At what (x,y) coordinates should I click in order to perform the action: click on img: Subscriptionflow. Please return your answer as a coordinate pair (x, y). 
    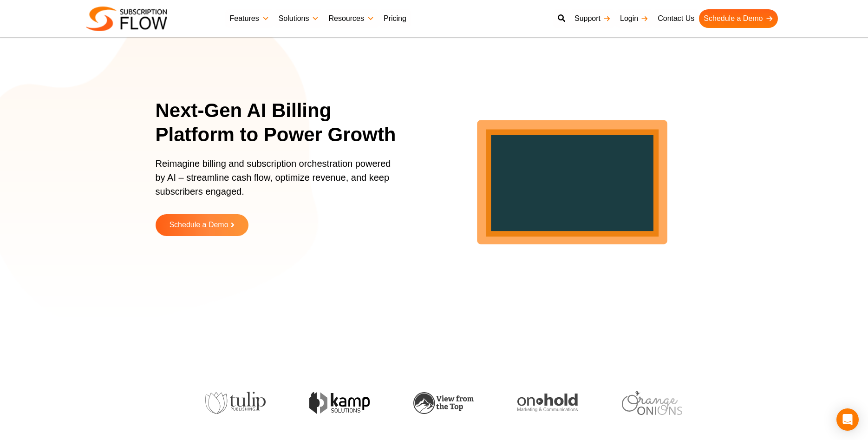
    Looking at the image, I should click on (127, 18).